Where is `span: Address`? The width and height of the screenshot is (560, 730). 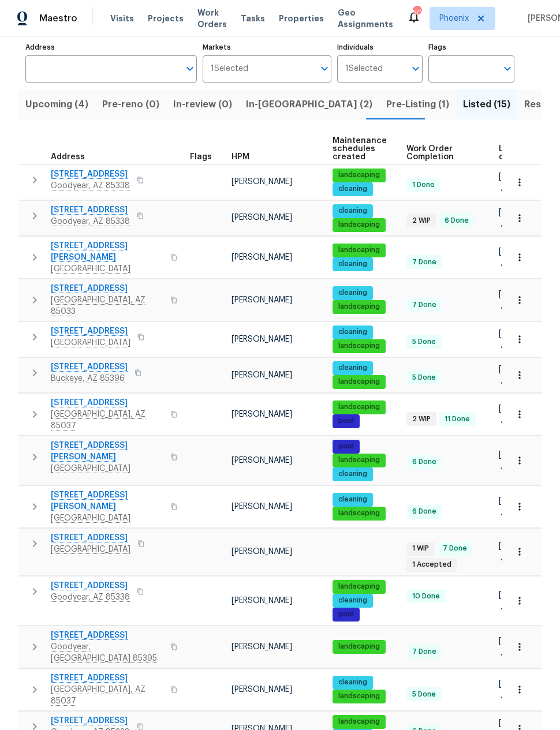 span: Address is located at coordinates (68, 157).